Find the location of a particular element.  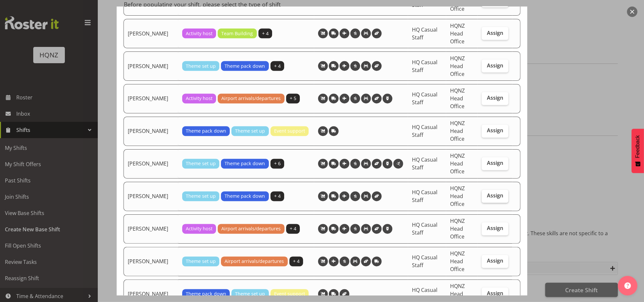

span: + 5 is located at coordinates (293, 99).